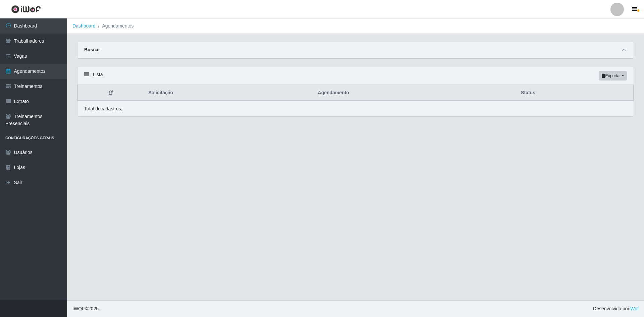 The height and width of the screenshot is (317, 644). I want to click on span: © 2025 ., so click(86, 309).